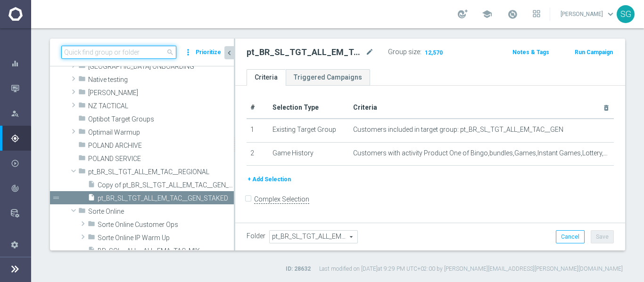 The image size is (644, 282). I want to click on div: Plan, so click(21, 138).